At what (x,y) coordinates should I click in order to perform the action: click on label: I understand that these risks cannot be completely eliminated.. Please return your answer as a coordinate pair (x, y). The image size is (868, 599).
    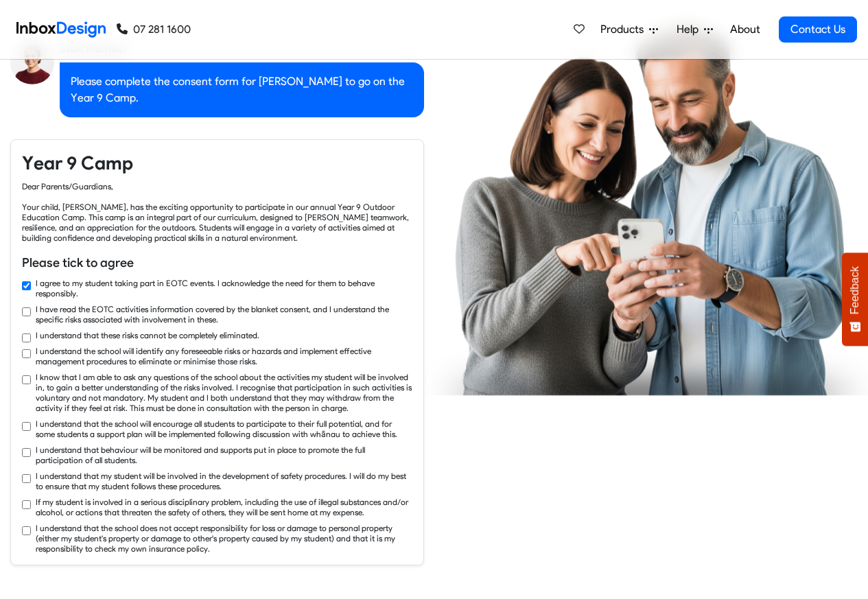
    Looking at the image, I should click on (147, 335).